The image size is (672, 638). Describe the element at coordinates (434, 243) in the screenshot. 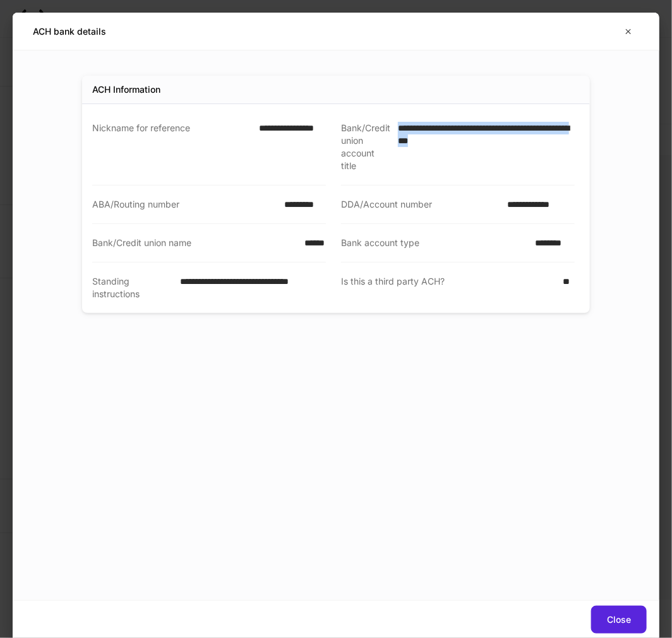

I see `div: Bank account type` at that location.